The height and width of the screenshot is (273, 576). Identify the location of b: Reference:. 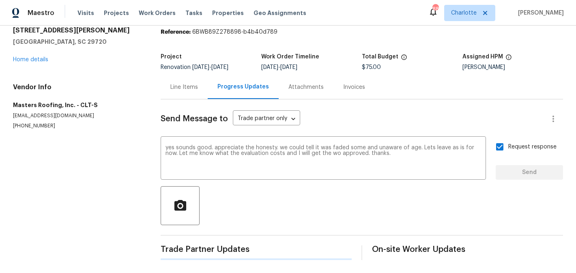
(176, 32).